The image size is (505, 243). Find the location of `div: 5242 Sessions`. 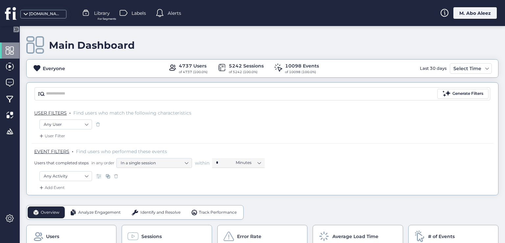

div: 5242 Sessions is located at coordinates (246, 66).